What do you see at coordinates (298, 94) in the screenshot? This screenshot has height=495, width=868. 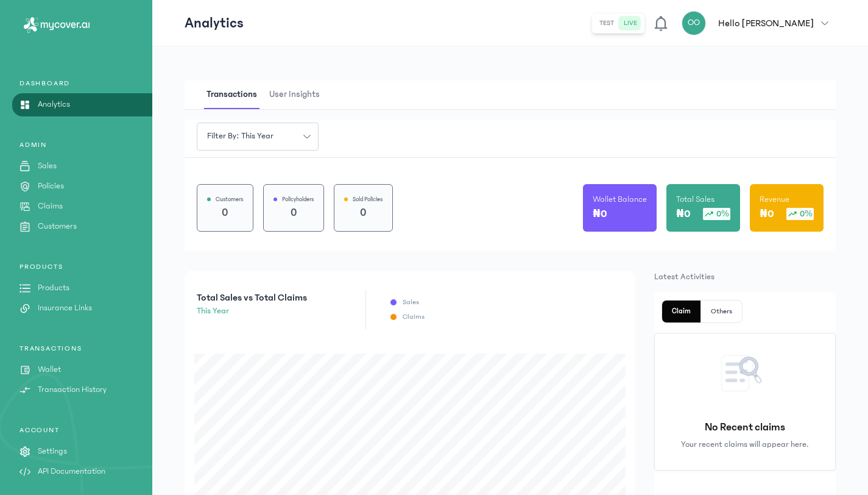 I see `button: User Insights` at bounding box center [298, 94].